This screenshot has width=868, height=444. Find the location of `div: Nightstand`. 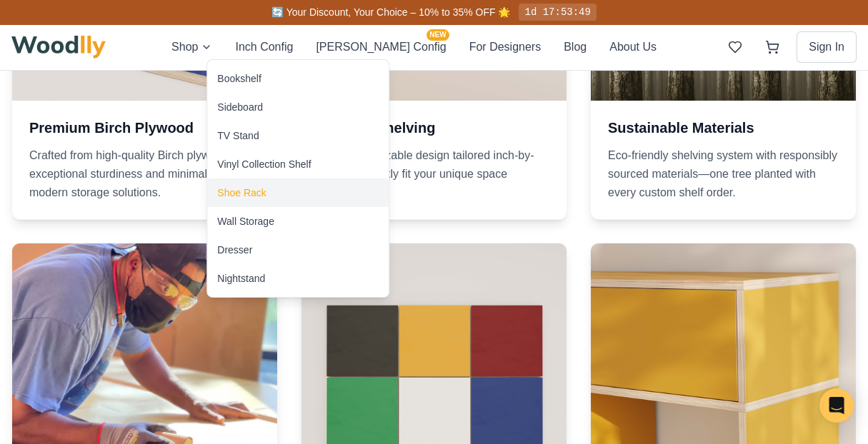

div: Nightstand is located at coordinates (241, 279).